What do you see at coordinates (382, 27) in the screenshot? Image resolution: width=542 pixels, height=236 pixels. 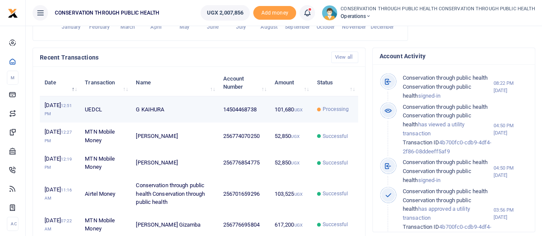 I see `tspan: December` at bounding box center [382, 27].